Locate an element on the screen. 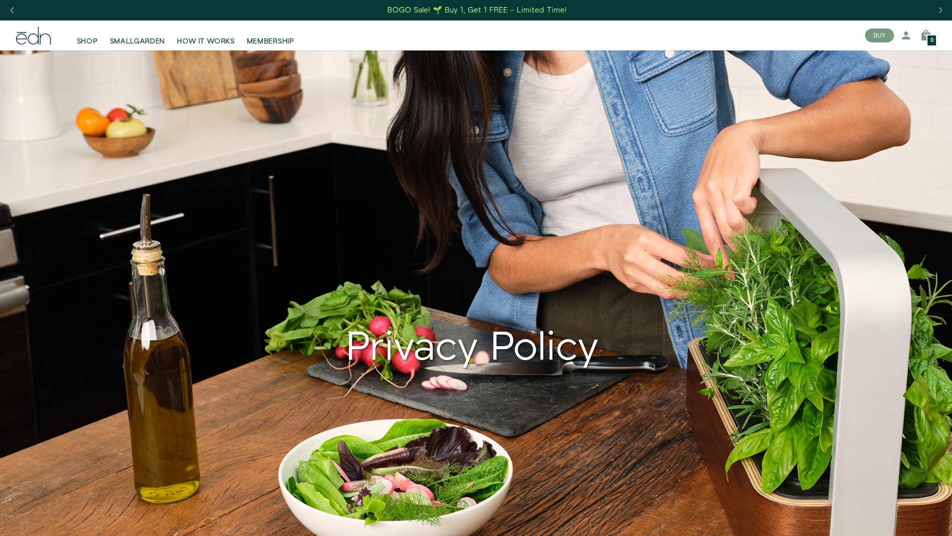  span: 0 is located at coordinates (932, 40).